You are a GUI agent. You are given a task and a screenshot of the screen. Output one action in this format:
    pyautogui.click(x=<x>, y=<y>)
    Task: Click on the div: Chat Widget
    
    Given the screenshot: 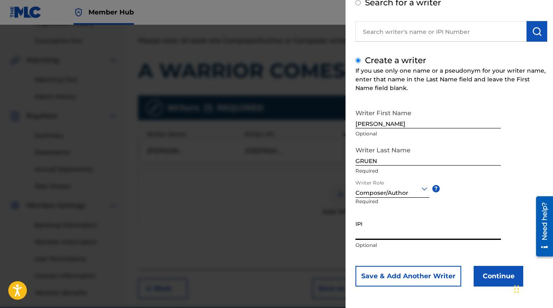 What is the action you would take?
    pyautogui.click(x=533, y=289)
    